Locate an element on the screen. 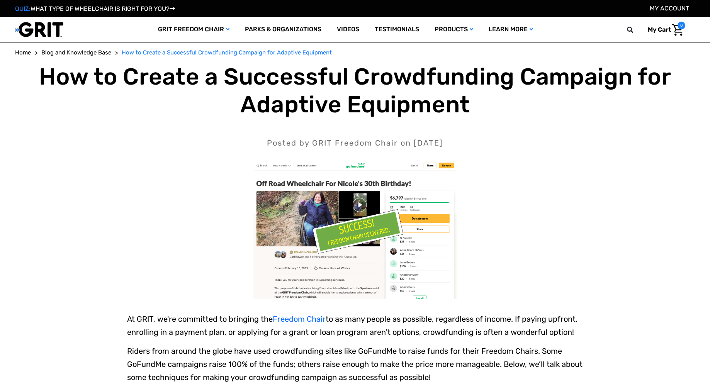 This screenshot has height=385, width=710. a: Home is located at coordinates (23, 53).